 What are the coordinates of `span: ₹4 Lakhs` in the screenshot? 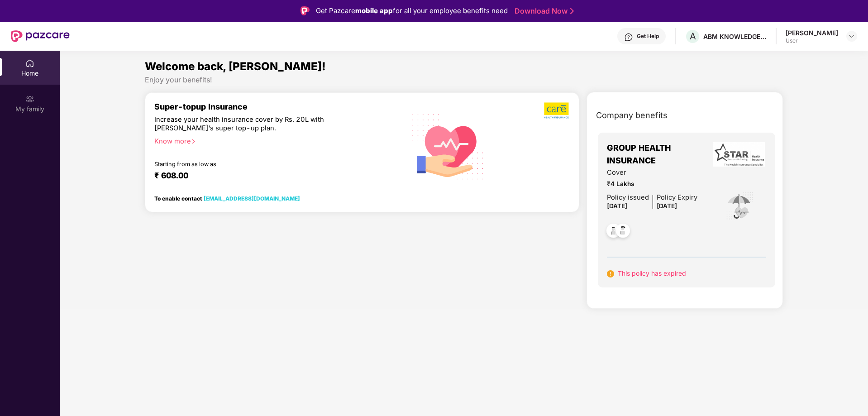 It's located at (652, 184).